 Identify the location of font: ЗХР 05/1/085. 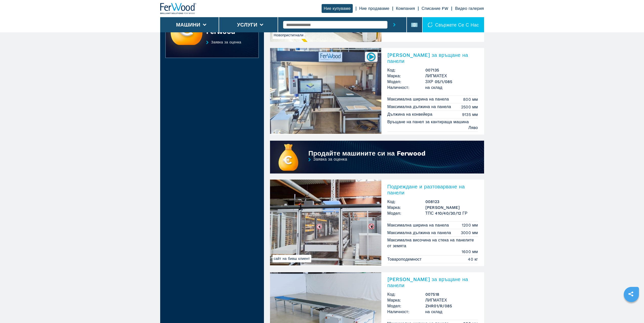
(439, 82).